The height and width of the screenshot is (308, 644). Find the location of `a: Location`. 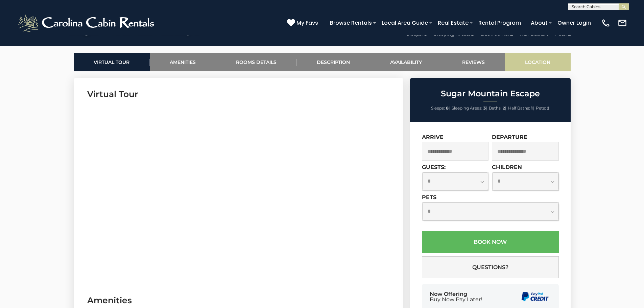

a: Location is located at coordinates (538, 62).